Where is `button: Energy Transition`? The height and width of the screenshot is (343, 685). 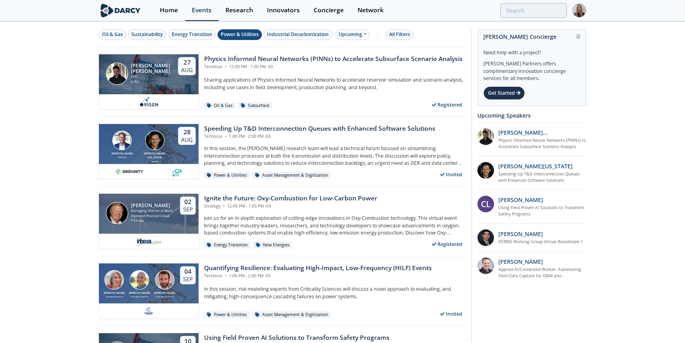 button: Energy Transition is located at coordinates (192, 34).